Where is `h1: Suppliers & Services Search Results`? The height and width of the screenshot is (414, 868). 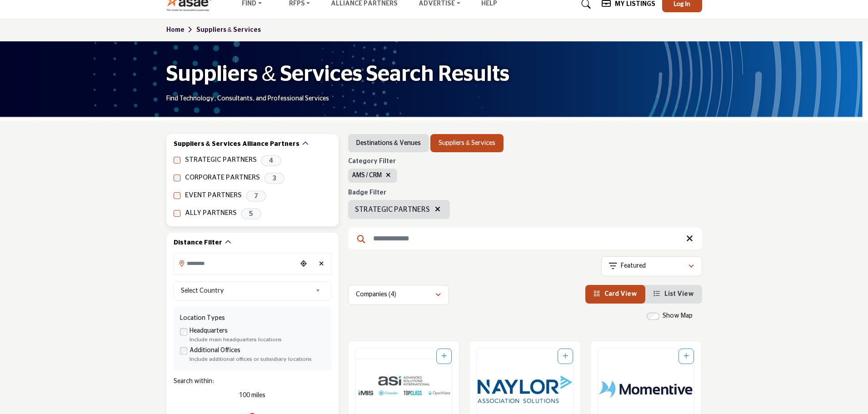 h1: Suppliers & Services Search Results is located at coordinates (337, 74).